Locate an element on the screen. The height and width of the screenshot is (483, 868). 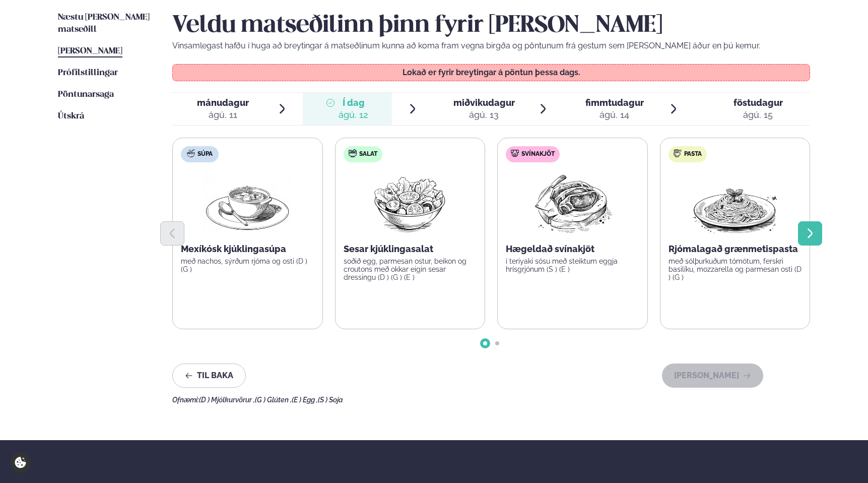
span: Salat is located at coordinates (368, 154).